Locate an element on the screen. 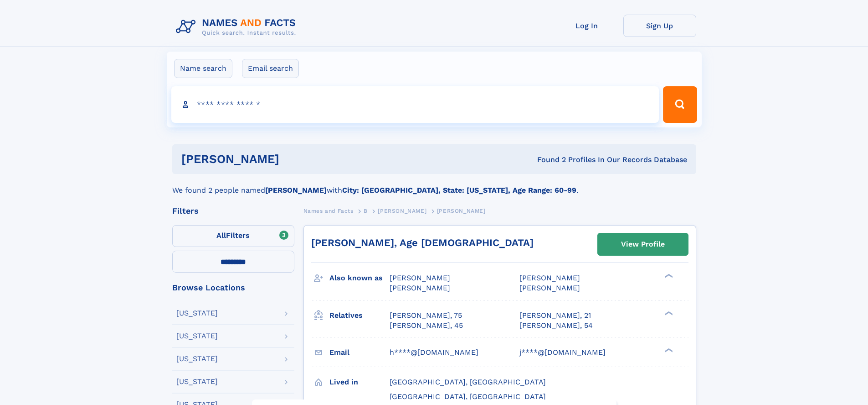  div: Filters is located at coordinates (234, 211).